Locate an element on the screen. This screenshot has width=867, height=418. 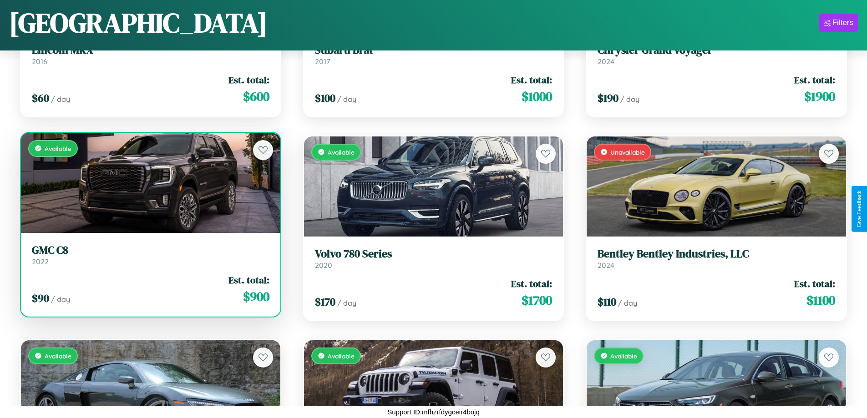
a: Lincoln MKX2016 is located at coordinates (151, 55).